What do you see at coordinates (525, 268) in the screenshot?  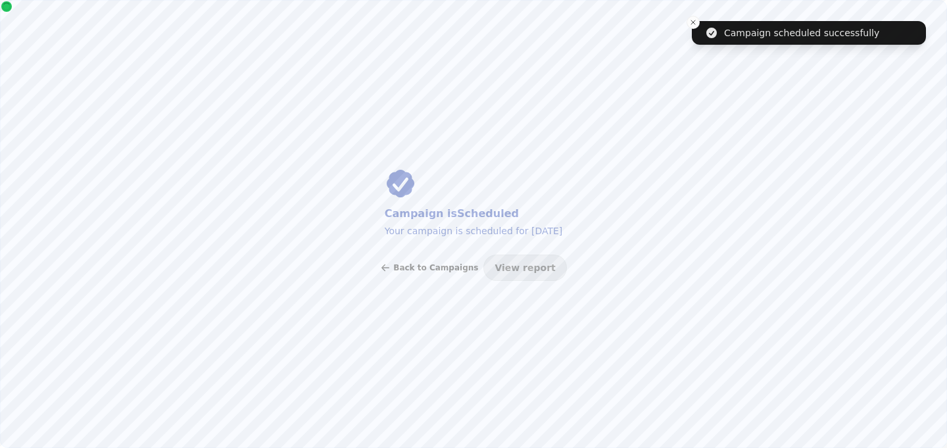 I see `button: View report` at bounding box center [525, 268].